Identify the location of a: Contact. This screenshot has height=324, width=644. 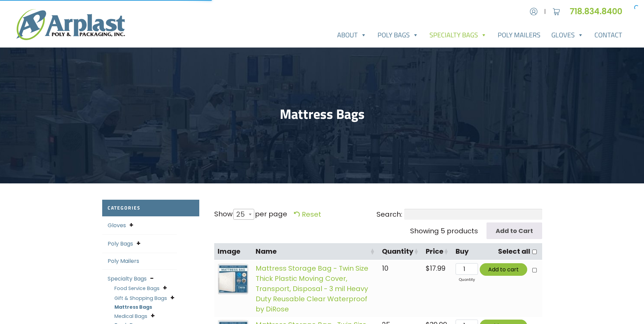
(609, 35).